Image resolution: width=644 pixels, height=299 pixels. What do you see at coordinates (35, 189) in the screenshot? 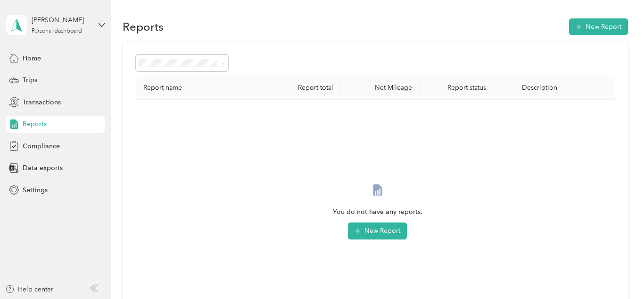
I see `span: Settings` at bounding box center [35, 189].